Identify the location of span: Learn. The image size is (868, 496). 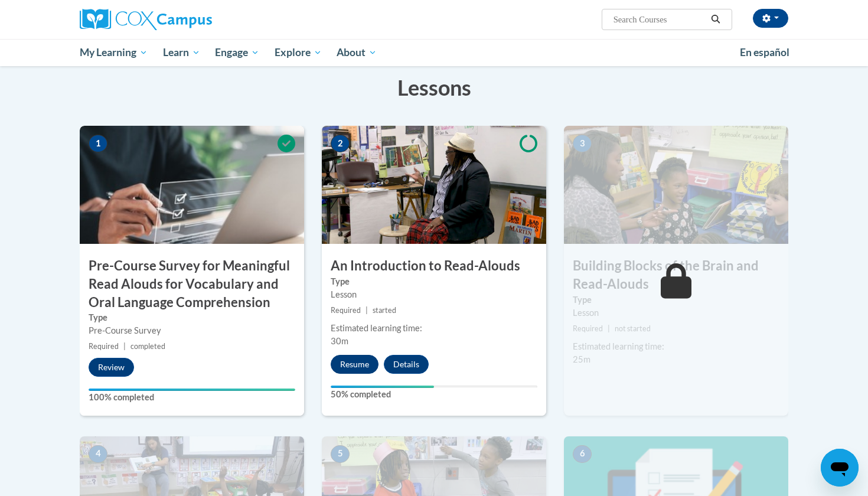
(181, 52).